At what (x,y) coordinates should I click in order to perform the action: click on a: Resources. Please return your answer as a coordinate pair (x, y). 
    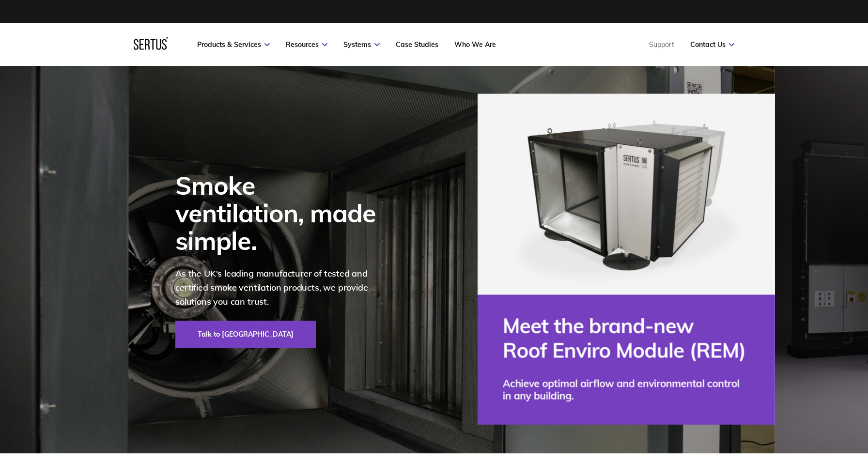
    Looking at the image, I should click on (307, 45).